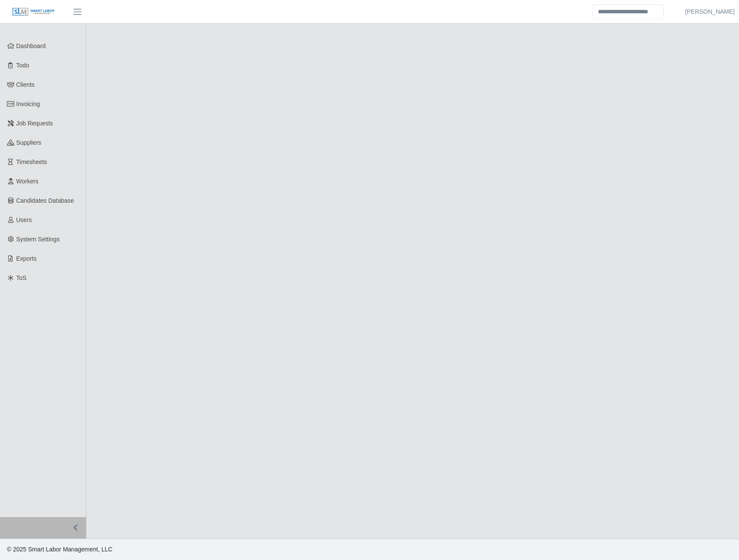 This screenshot has width=739, height=560. Describe the element at coordinates (33, 12) in the screenshot. I see `img: SLM Logo` at that location.